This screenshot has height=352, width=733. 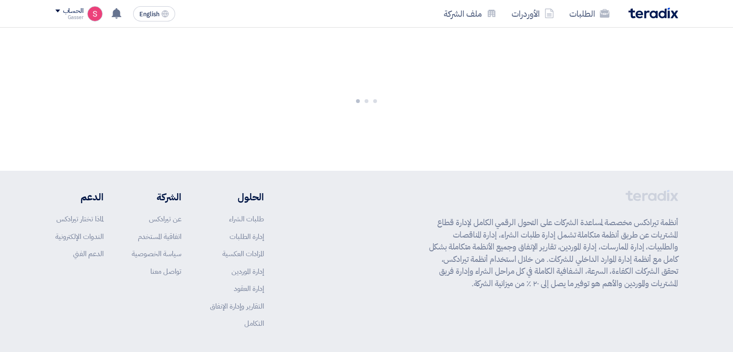 What do you see at coordinates (590, 13) in the screenshot?
I see `a: الطلبات` at bounding box center [590, 13].